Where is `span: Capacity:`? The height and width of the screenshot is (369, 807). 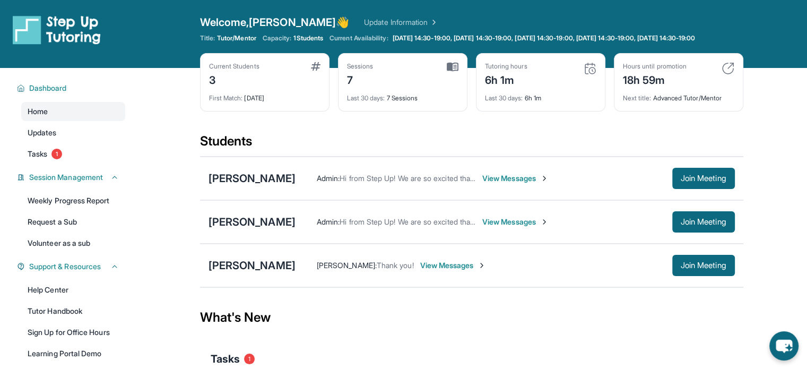 span: Capacity: is located at coordinates (277, 38).